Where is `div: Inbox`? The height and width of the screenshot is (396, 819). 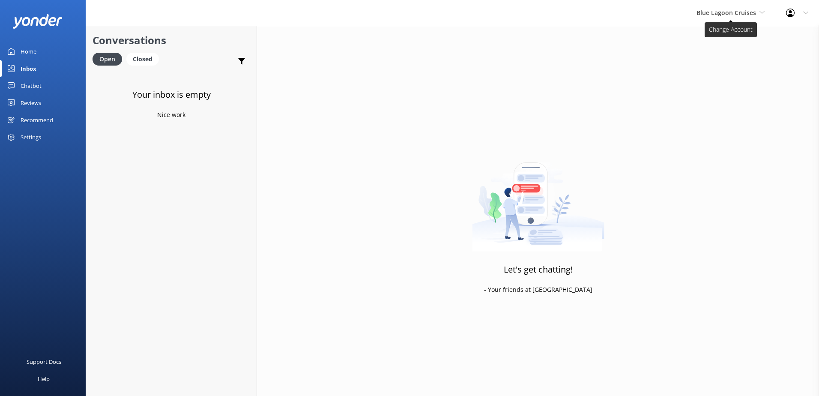
div: Inbox is located at coordinates (28, 69).